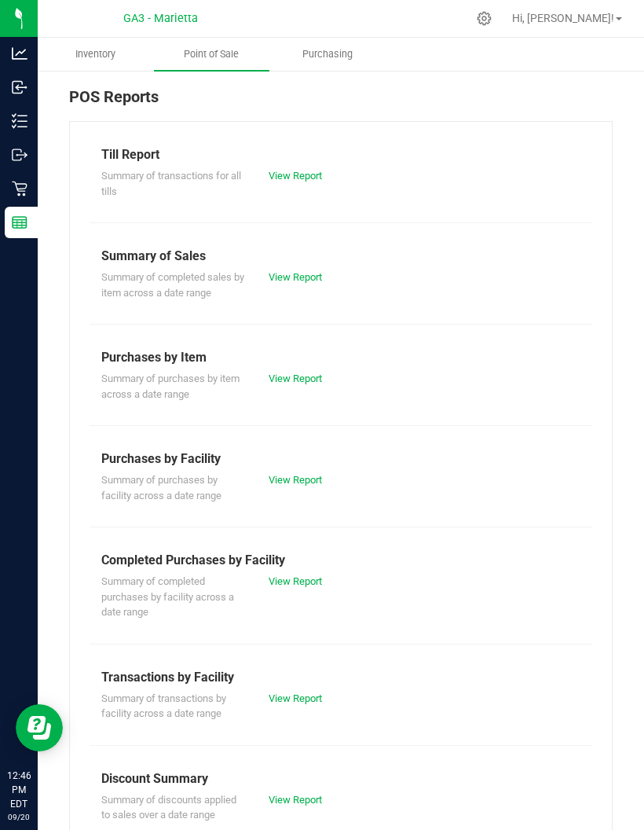 The width and height of the screenshot is (644, 830). I want to click on span: Summary of purchases by facility across a date range, so click(161, 487).